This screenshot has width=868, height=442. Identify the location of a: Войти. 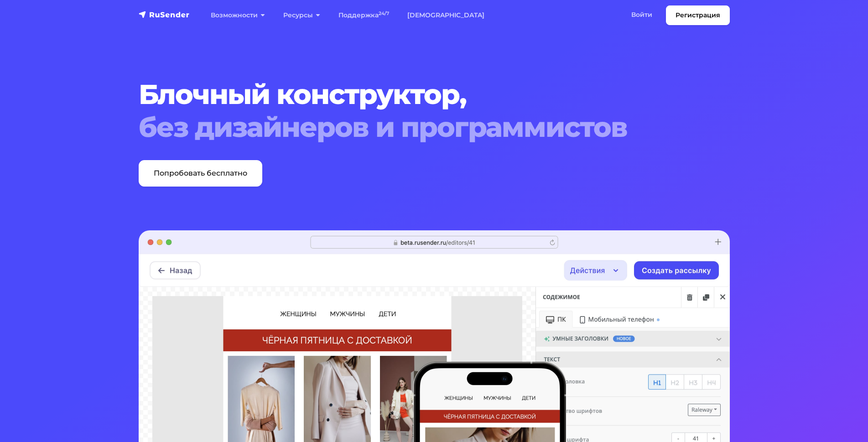
(642, 15).